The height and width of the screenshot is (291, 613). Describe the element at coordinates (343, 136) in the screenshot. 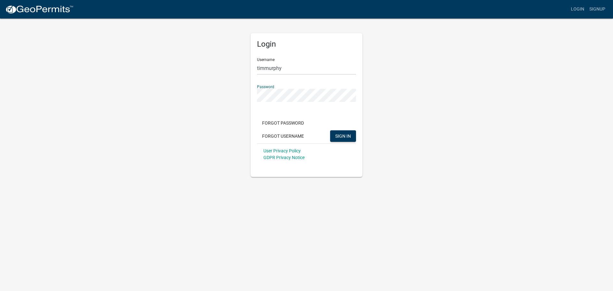

I see `button: SIGN IN` at that location.